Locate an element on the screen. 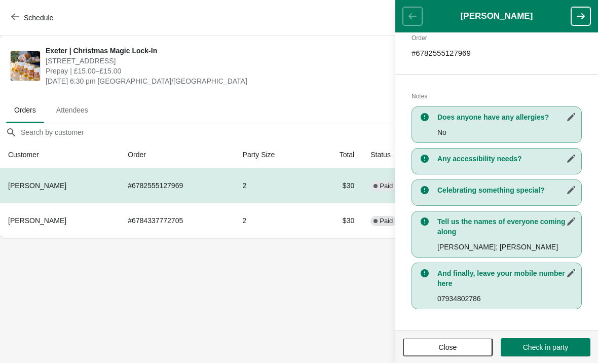  input: Search by customer is located at coordinates (309, 132).